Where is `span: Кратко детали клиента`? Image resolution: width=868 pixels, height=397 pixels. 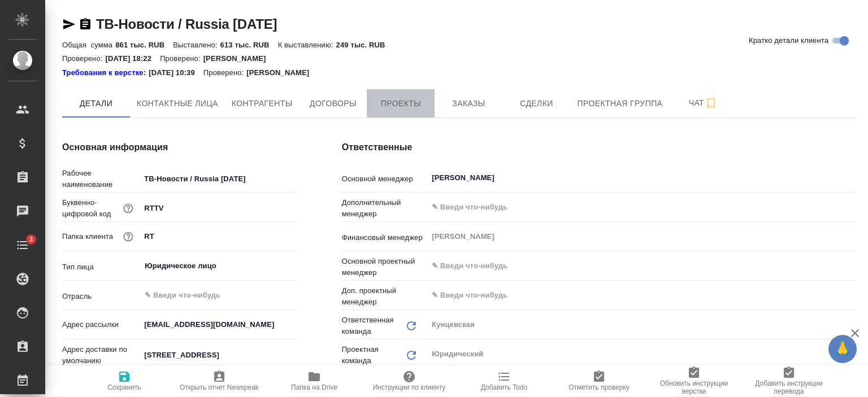 span: Кратко детали клиента is located at coordinates (788, 40).